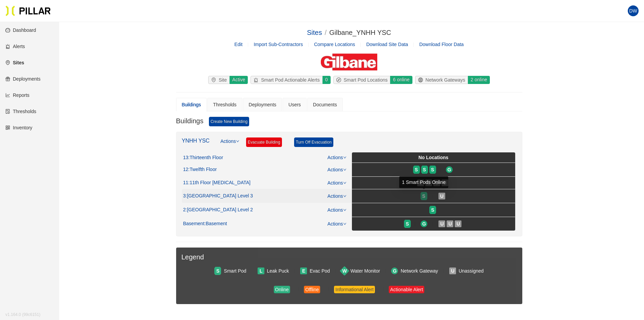 This screenshot has height=320, width=644. I want to click on div: No Locations, so click(434, 157).